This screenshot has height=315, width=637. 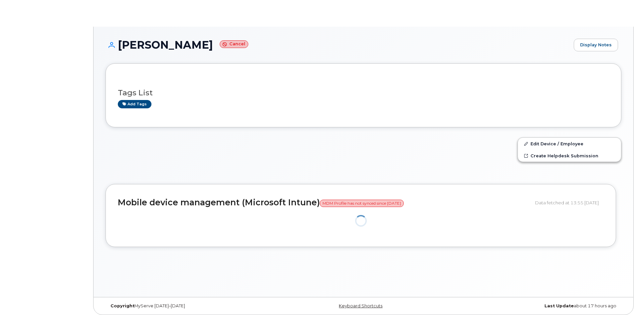 What do you see at coordinates (123, 305) in the screenshot?
I see `strong: Copyright` at bounding box center [123, 305].